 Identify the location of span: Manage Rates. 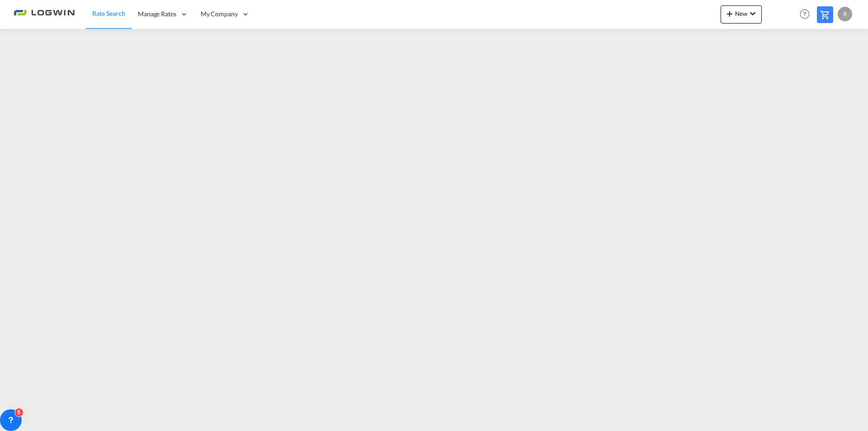
(157, 14).